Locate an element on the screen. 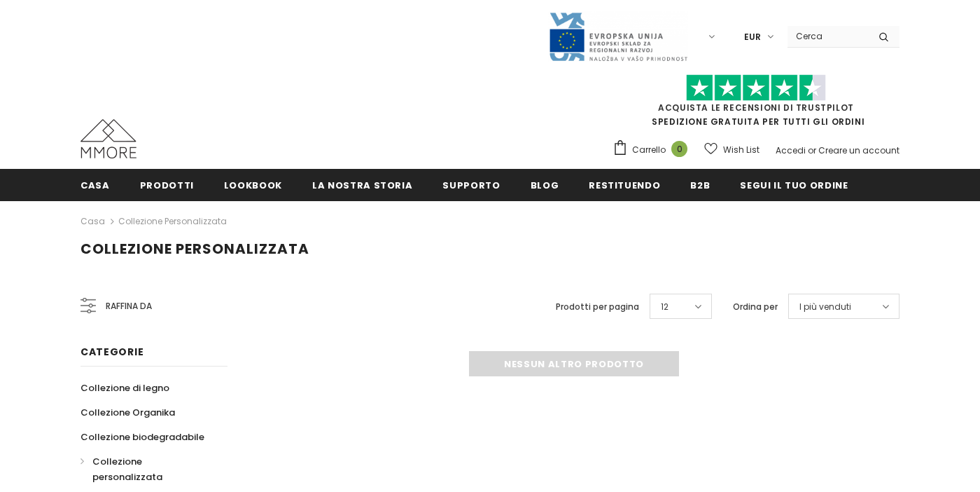 The width and height of the screenshot is (980, 492). span: Segui il tuo ordine is located at coordinates (794, 185).